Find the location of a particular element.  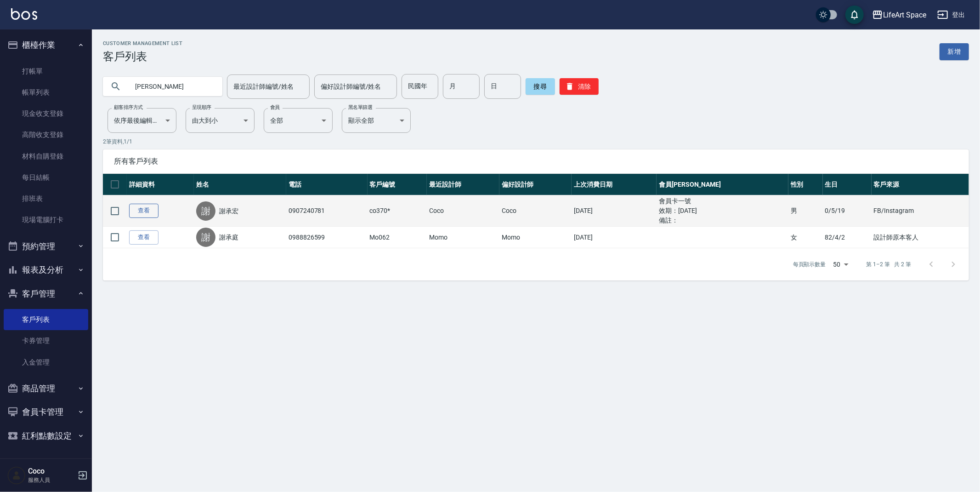

a: 高階收支登錄 is located at coordinates (46, 135).